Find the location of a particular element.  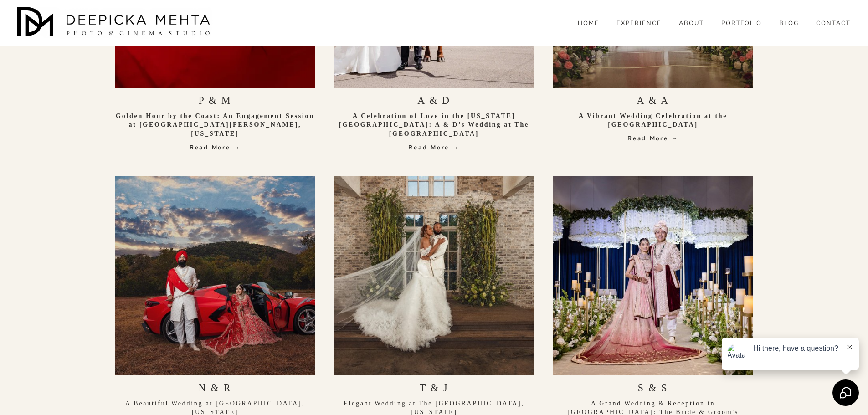

a: PORTFOLIO is located at coordinates (742, 23).